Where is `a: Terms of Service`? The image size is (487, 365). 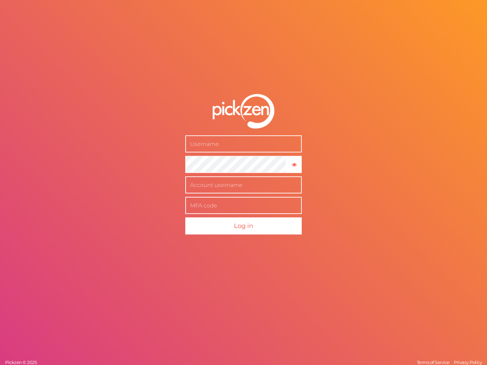
a: Terms of Service is located at coordinates (433, 363).